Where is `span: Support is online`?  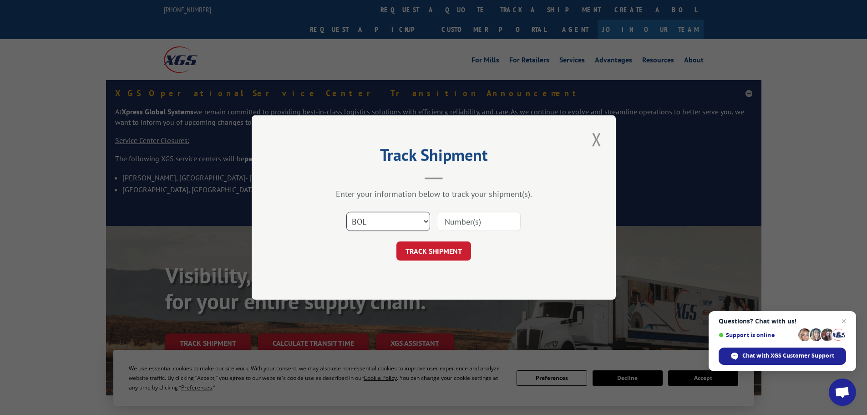 span: Support is online is located at coordinates (757, 334).